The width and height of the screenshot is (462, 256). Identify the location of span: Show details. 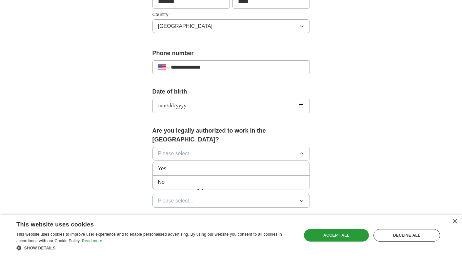
(40, 248).